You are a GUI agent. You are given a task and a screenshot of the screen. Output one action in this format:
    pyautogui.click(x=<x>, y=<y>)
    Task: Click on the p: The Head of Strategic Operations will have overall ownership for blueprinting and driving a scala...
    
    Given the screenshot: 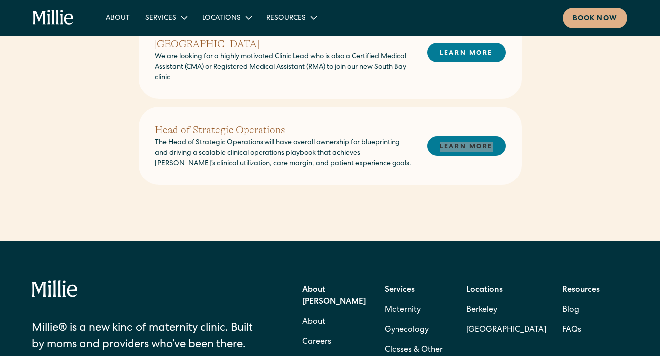 What is the action you would take?
    pyautogui.click(x=283, y=153)
    